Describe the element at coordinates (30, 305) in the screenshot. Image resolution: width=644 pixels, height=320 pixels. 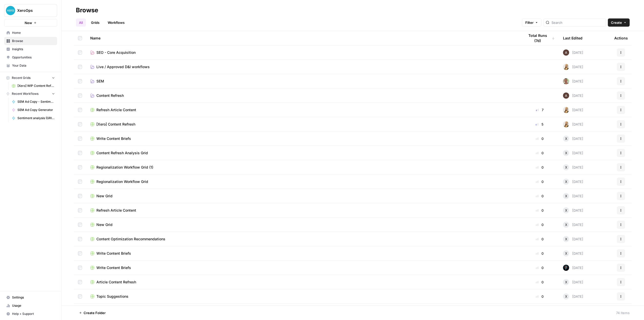
I see `a: Usage` at that location.